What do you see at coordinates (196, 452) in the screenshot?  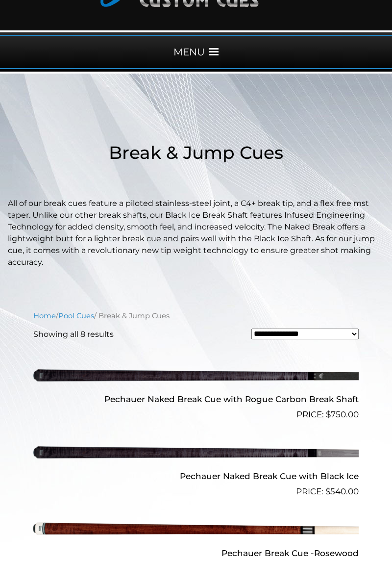 I see `img: Pechauer Naked Break Cue with Black Ice` at bounding box center [196, 452].